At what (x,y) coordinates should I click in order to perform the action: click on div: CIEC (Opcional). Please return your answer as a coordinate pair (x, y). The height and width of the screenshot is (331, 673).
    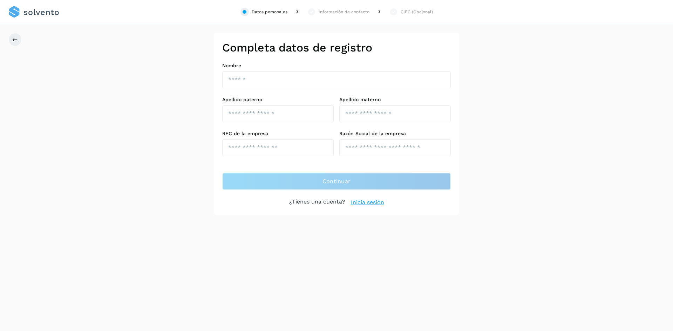
    Looking at the image, I should click on (417, 12).